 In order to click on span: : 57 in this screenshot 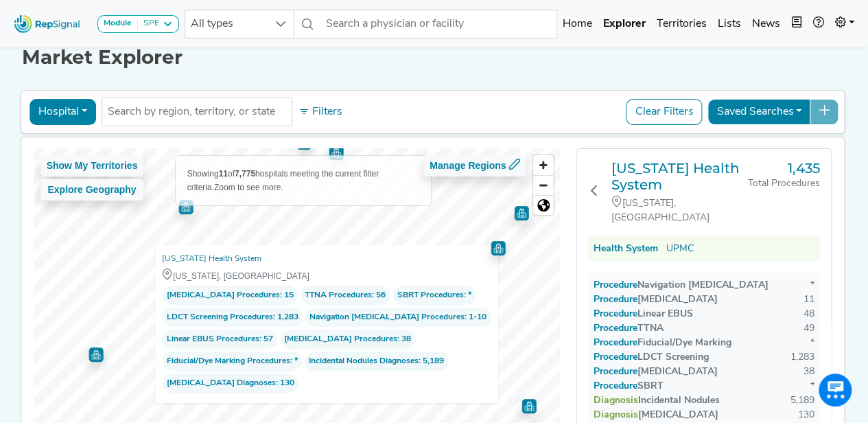, I will do `click(220, 339)`.